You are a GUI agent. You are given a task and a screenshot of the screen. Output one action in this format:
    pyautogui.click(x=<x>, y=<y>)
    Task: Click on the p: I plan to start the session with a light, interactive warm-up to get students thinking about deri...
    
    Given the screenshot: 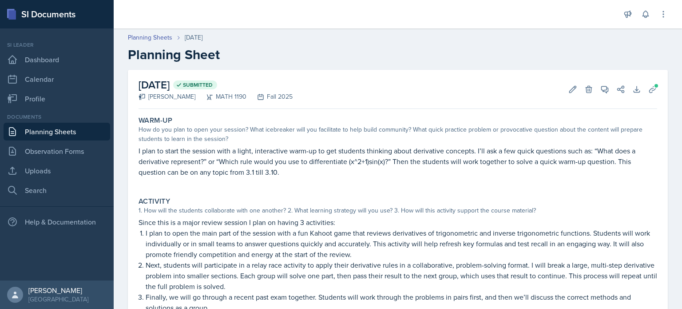 What is the action you would take?
    pyautogui.click(x=398, y=161)
    